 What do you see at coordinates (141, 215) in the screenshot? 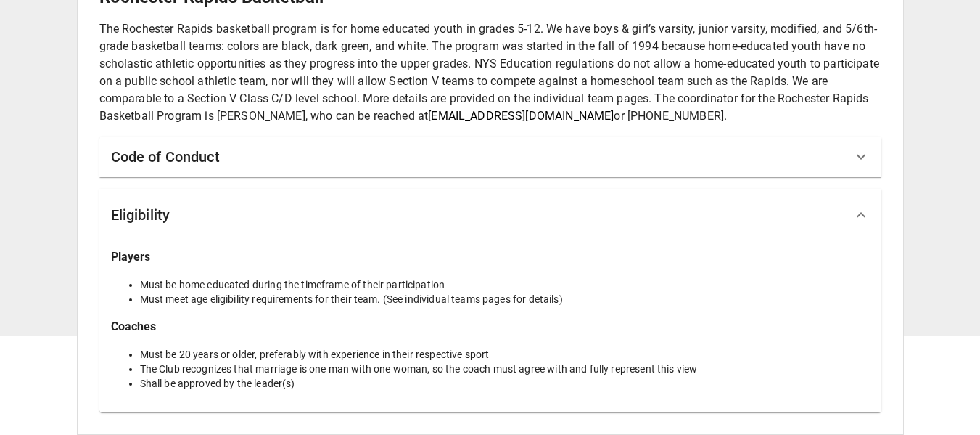
I see `h6: Eligibility` at bounding box center [141, 215].